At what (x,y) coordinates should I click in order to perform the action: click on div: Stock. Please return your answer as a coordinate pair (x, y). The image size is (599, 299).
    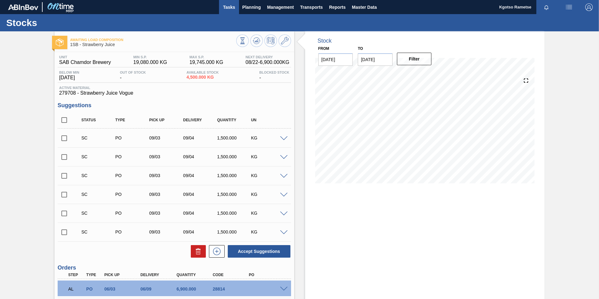
    Looking at the image, I should click on (324, 41).